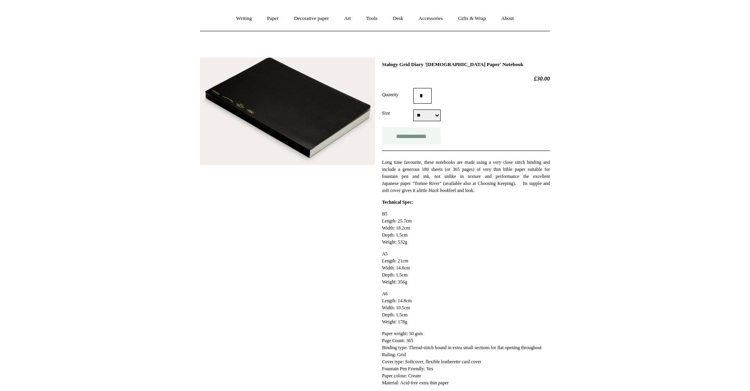 The height and width of the screenshot is (391, 750). Describe the element at coordinates (273, 18) in the screenshot. I see `a: Paper` at that location.